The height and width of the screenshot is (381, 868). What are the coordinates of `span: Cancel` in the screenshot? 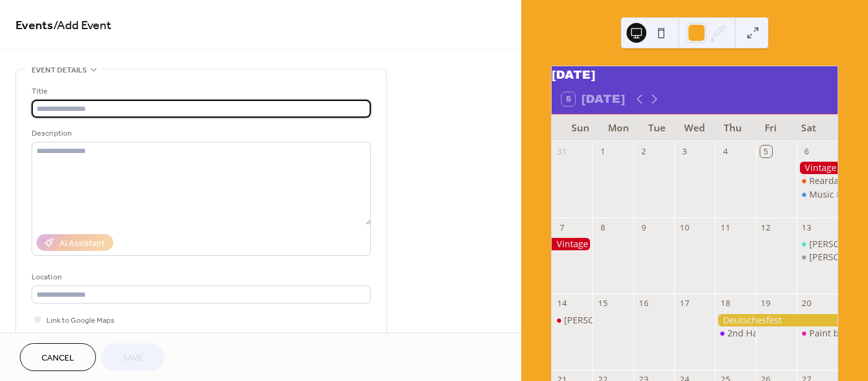 It's located at (57, 358).